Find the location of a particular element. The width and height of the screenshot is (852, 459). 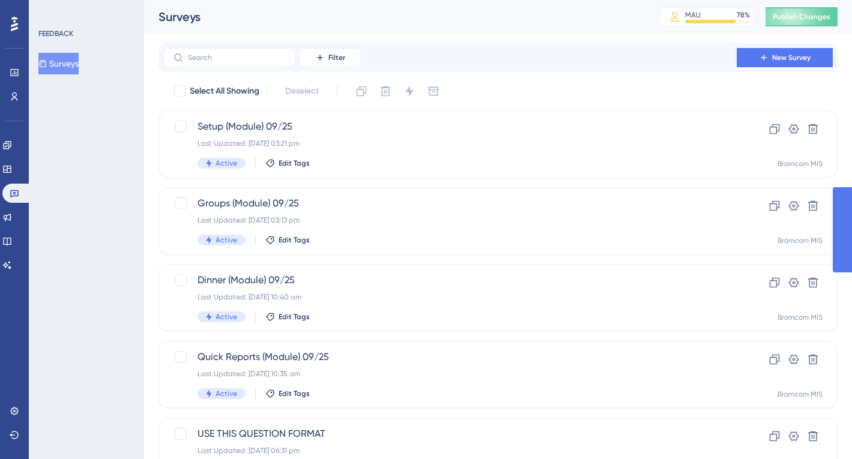

span: Groups (Module) 09/25 is located at coordinates (450, 204).